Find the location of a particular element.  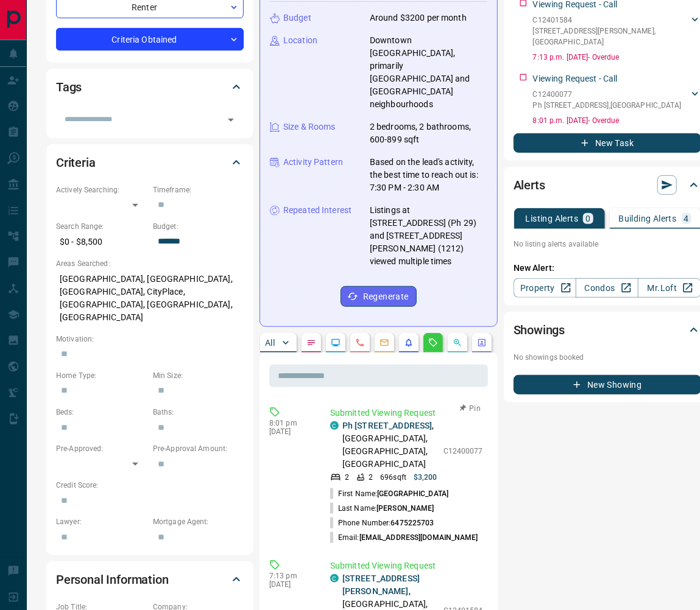

p: Pre-Approval Amount: is located at coordinates (198, 449).